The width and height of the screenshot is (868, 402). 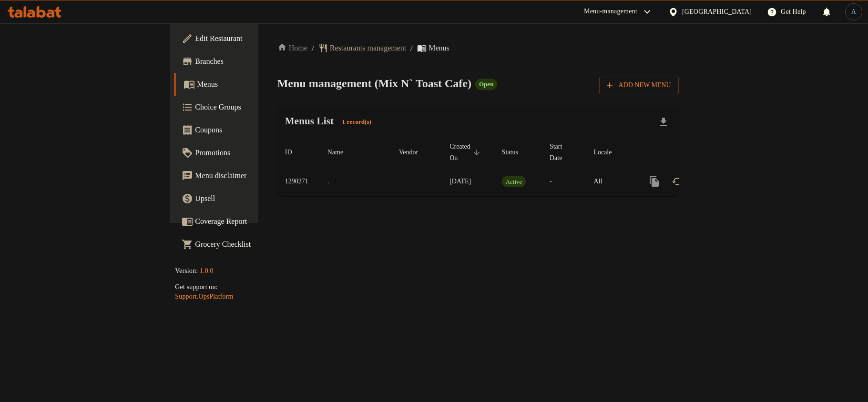 I want to click on span: Created On, so click(x=466, y=152).